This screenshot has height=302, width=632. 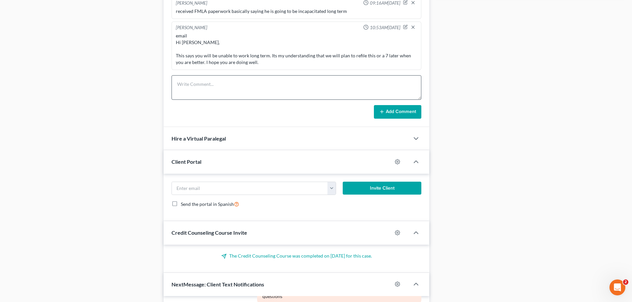 What do you see at coordinates (207, 204) in the screenshot?
I see `span: Send the portal in Spanish` at bounding box center [207, 204].